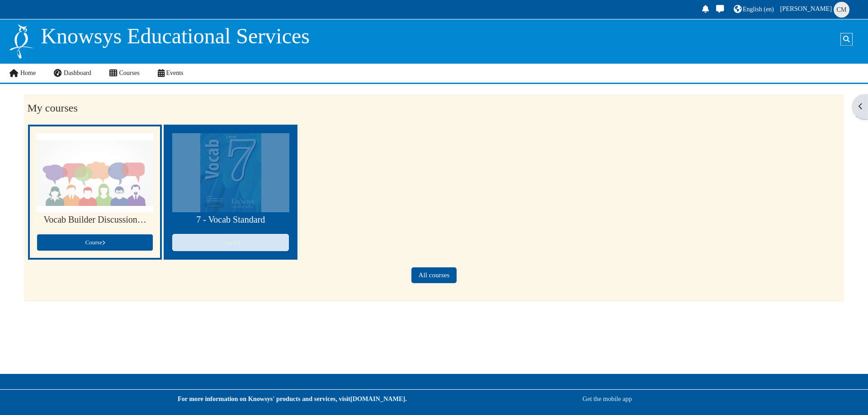  What do you see at coordinates (28, 73) in the screenshot?
I see `span: Home` at bounding box center [28, 73].